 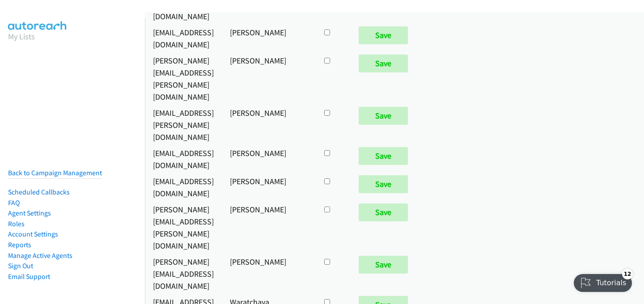 What do you see at coordinates (22, 36) in the screenshot?
I see `a: My Lists` at bounding box center [22, 36].